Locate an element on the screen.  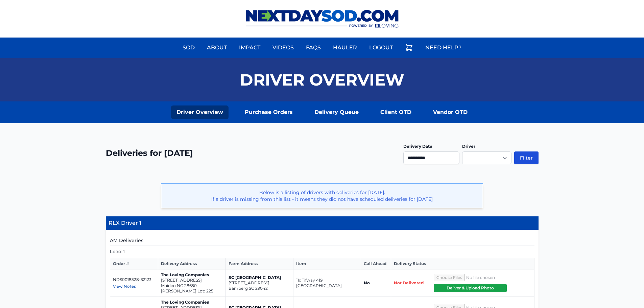
p: NDS0018328-32123 is located at coordinates (134, 280).